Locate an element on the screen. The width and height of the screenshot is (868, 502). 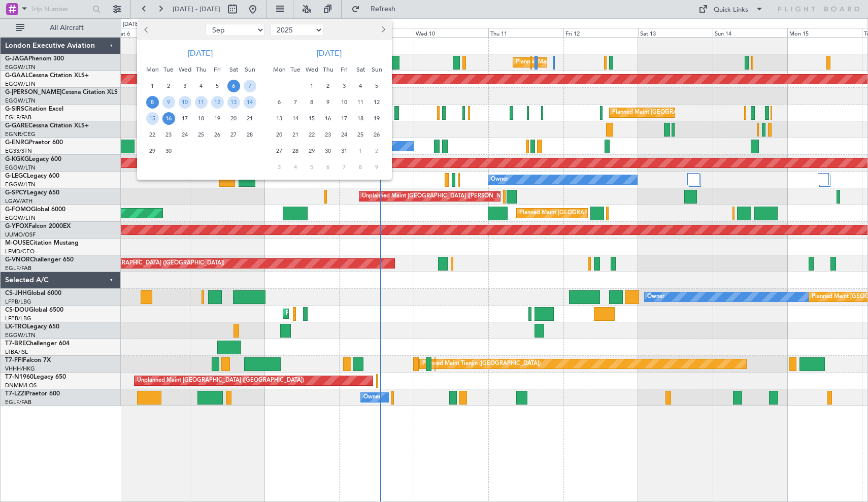
div: 12-10-2025 is located at coordinates (377, 102).